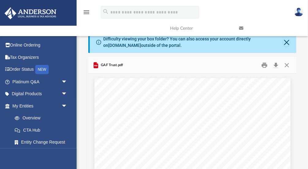  I want to click on a: Digital Productsarrow_drop_down, so click(40, 94).